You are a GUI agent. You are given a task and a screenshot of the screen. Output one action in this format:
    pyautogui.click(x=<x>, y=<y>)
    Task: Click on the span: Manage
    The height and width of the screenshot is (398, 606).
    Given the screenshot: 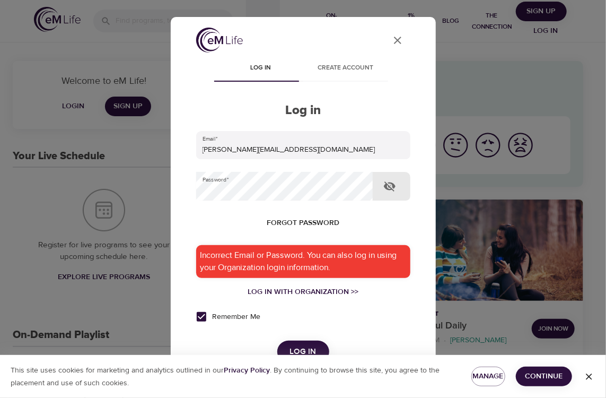 What is the action you would take?
    pyautogui.click(x=488, y=376)
    